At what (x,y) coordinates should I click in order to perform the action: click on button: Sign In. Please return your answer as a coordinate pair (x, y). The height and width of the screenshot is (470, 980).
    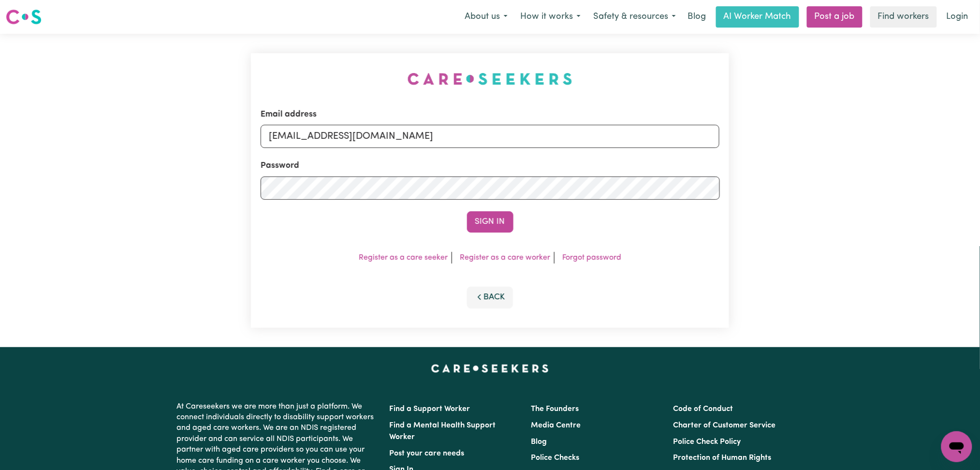
    Looking at the image, I should click on (490, 222).